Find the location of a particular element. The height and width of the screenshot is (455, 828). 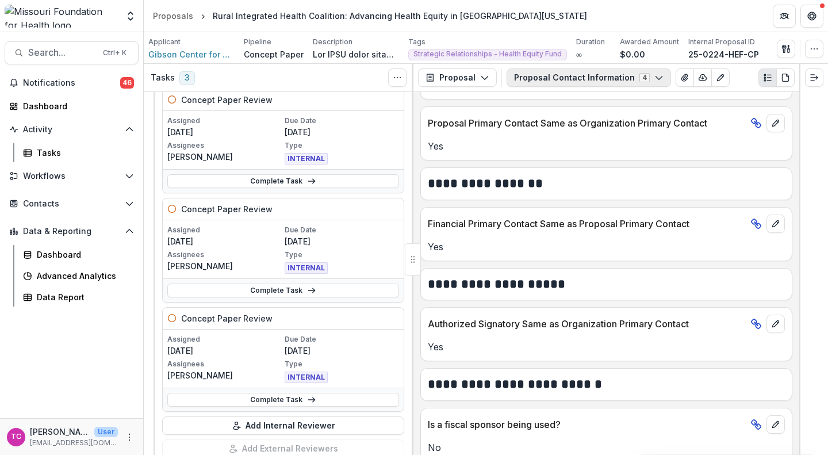

span: Notifications is located at coordinates (71, 83).